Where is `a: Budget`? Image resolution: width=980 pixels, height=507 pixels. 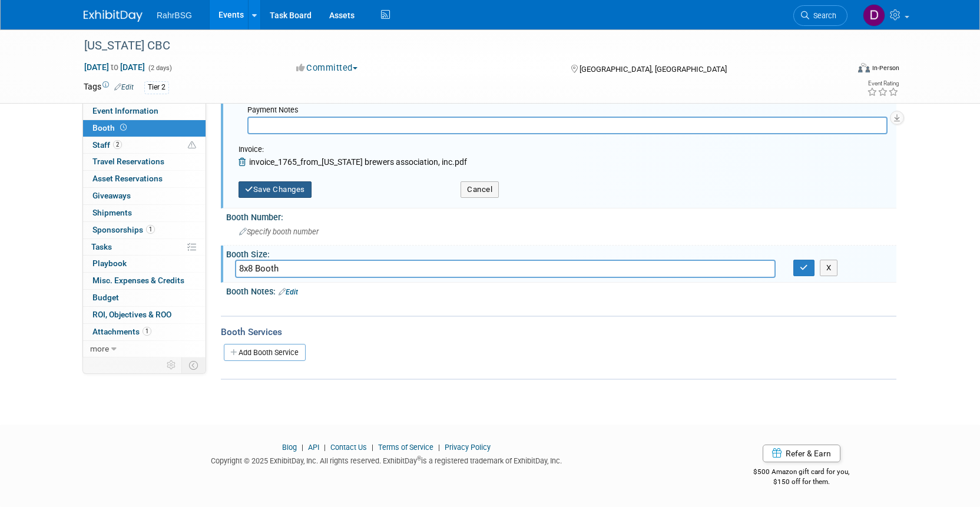
a: Budget is located at coordinates (145, 299).